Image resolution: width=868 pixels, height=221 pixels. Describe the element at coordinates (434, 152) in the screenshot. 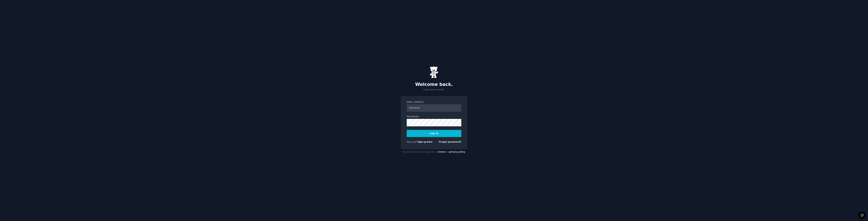

I see `div: By using this site you agree to our and` at that location.